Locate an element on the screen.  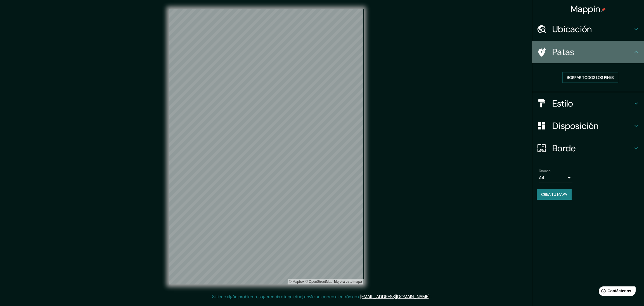
a: Map feedback is located at coordinates (348, 282).